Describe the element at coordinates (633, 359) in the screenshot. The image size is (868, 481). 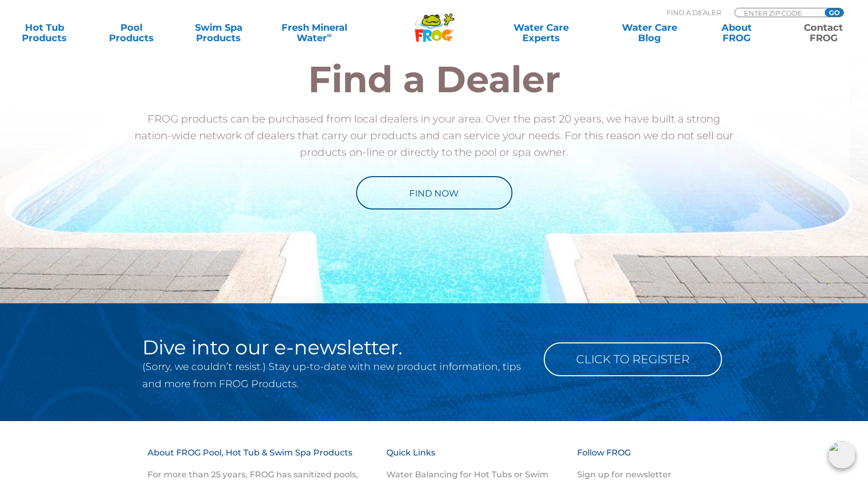
I see `a: Click to Register` at that location.